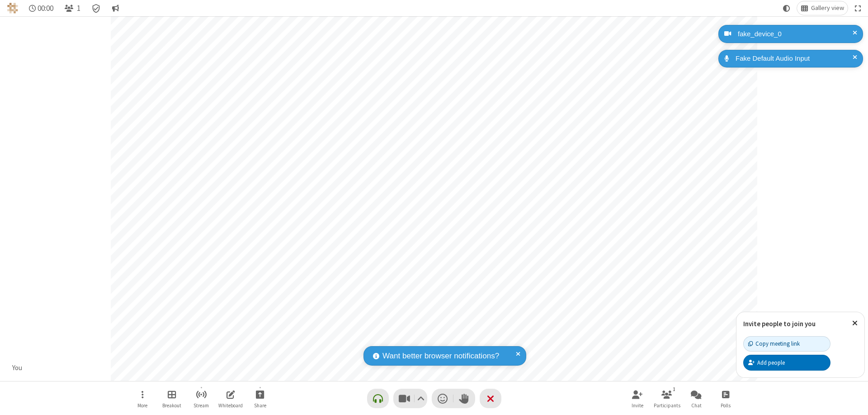 The height and width of the screenshot is (415, 868). I want to click on img: QA Selenium DO NOT DELETE OR CHANGE, so click(12, 8).